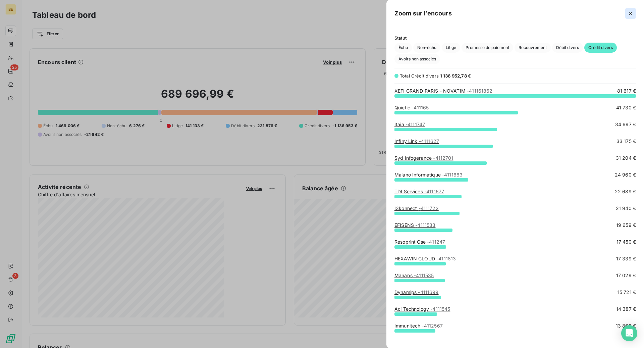 This screenshot has height=348, width=644. I want to click on span: 19 659 €, so click(626, 225).